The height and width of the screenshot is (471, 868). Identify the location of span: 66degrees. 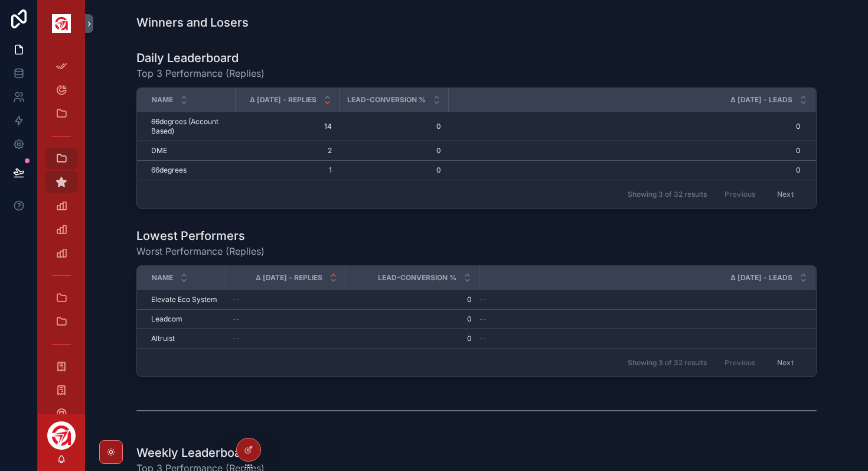
(169, 170).